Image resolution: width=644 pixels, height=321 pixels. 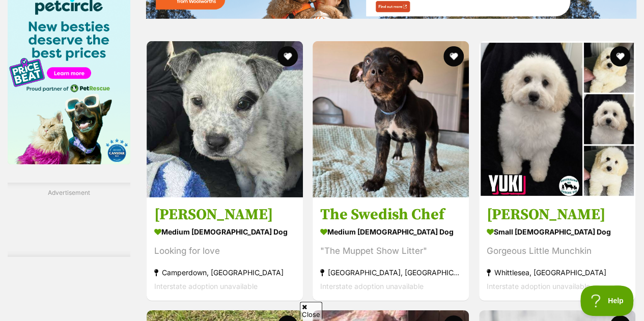 I want to click on div: Advertisement, so click(x=68, y=220).